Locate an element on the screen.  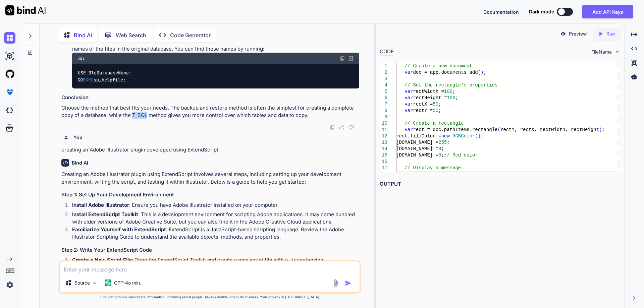
code: USE OldDatabaseName; GO sp_helpfile; is located at coordinates (104, 76).